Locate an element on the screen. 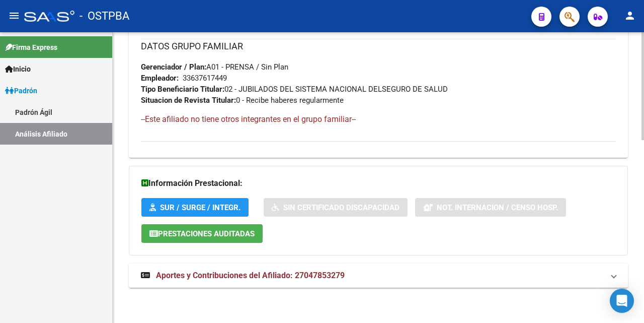  strong: Gerenciador / Plan: is located at coordinates (173, 67).